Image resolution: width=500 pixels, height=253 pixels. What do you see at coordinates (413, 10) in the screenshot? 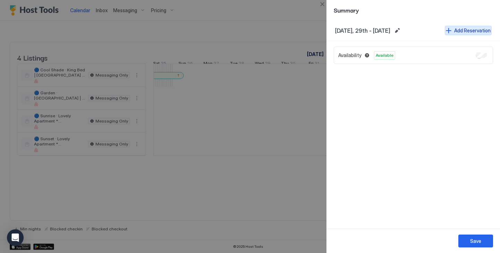
I see `span: Summary` at bounding box center [413, 10].